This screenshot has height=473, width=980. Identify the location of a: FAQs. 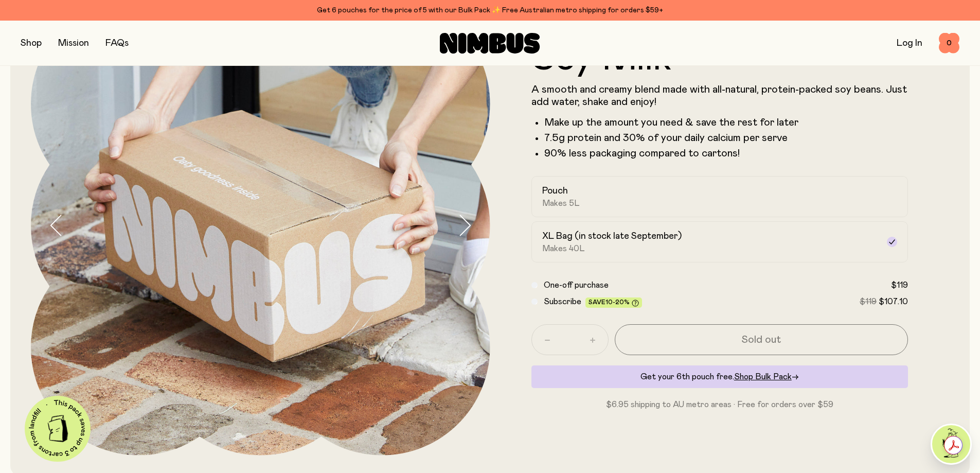
(116, 43).